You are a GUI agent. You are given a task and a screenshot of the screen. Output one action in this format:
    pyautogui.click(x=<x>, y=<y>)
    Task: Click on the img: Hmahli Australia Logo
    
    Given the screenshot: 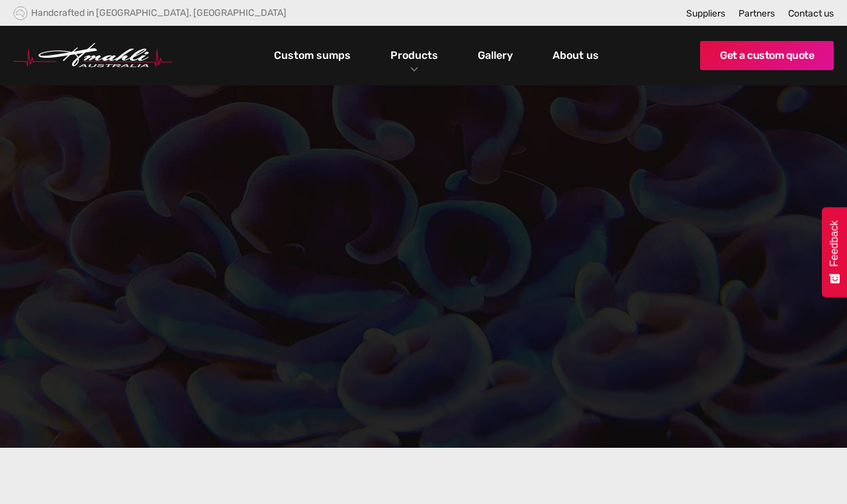 What is the action you would take?
    pyautogui.click(x=93, y=55)
    